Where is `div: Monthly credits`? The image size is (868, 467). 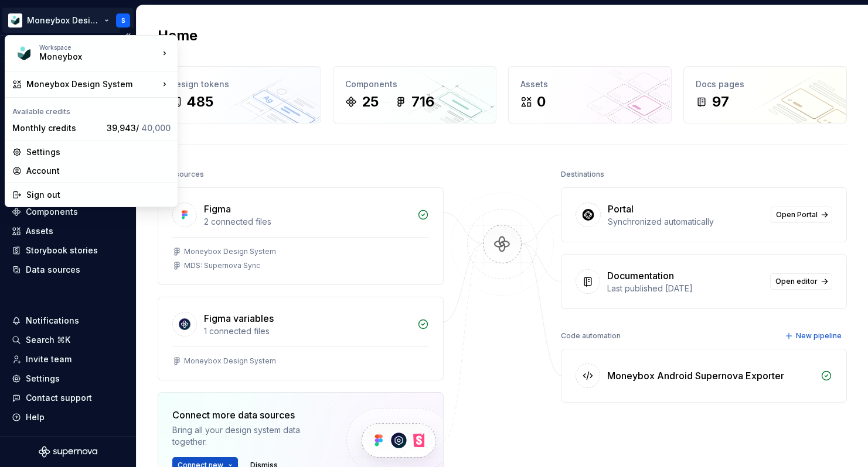
div: Monthly credits is located at coordinates (57, 128).